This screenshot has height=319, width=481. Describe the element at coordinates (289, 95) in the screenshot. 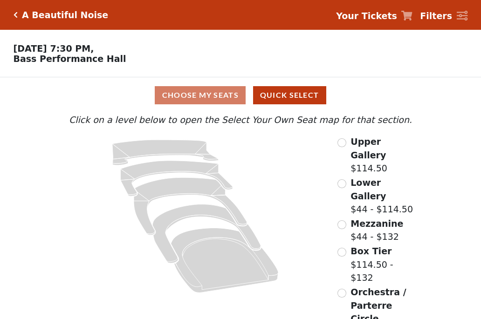

I see `button: Quick Select` at that location.